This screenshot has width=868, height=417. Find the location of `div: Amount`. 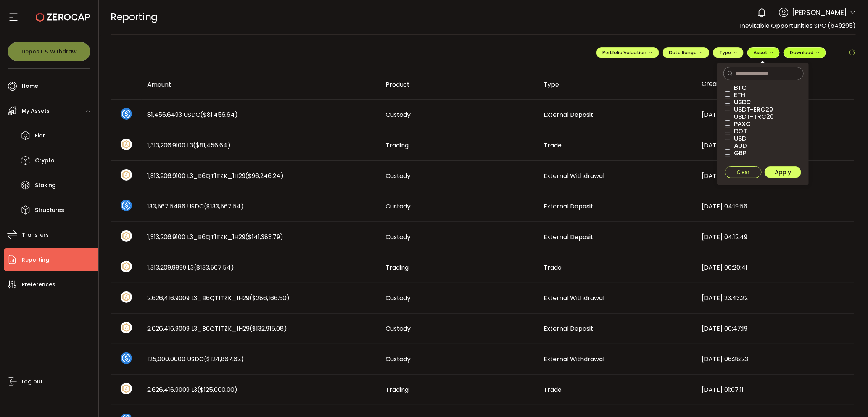

div: Amount is located at coordinates (261, 85).